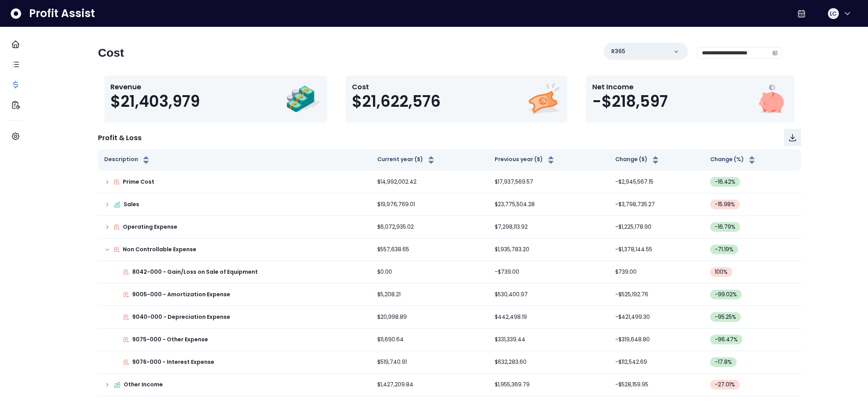  Describe the element at coordinates (549, 385) in the screenshot. I see `td: $1,955,369.79` at that location.